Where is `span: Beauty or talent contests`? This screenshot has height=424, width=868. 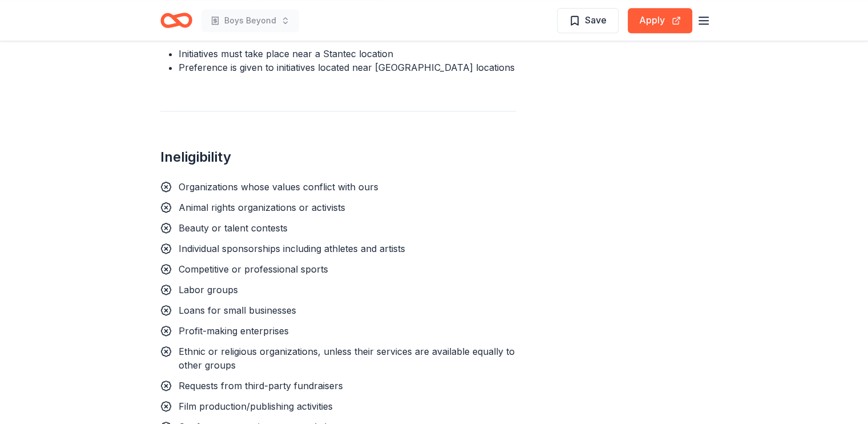
span: Beauty or talent contests is located at coordinates (233, 228).